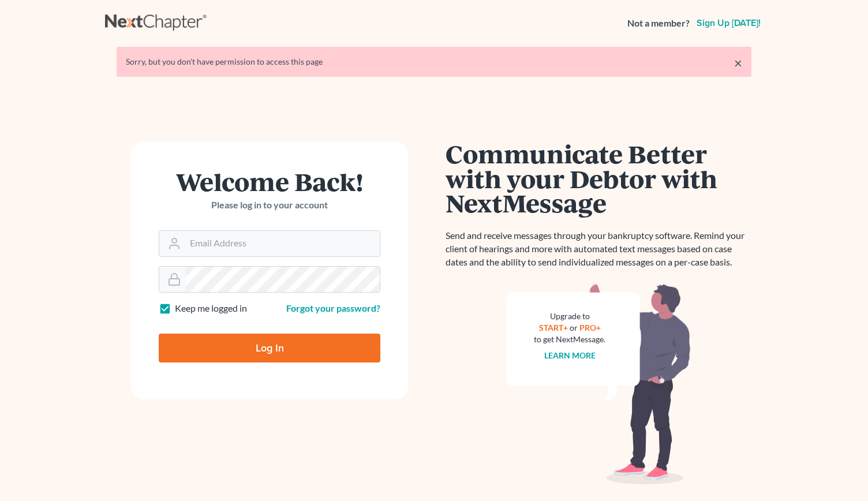  Describe the element at coordinates (333, 307) in the screenshot. I see `a: Forgot your password?` at that location.